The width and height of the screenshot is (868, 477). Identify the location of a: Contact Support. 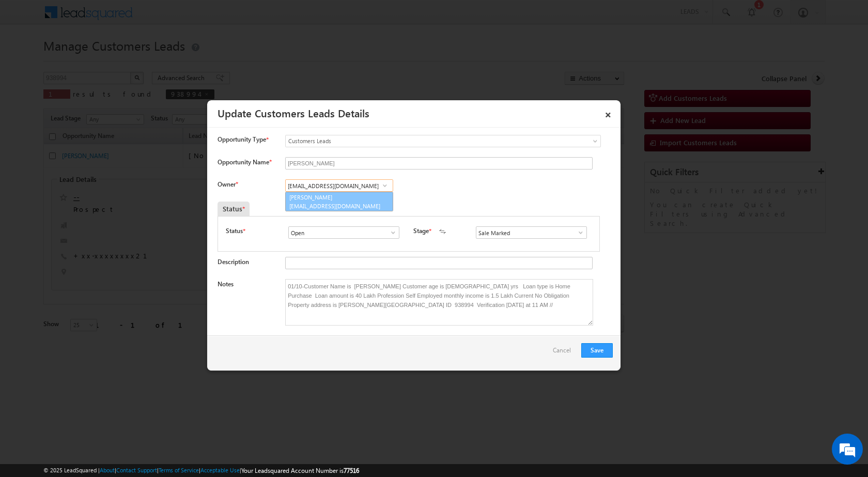
(136, 470).